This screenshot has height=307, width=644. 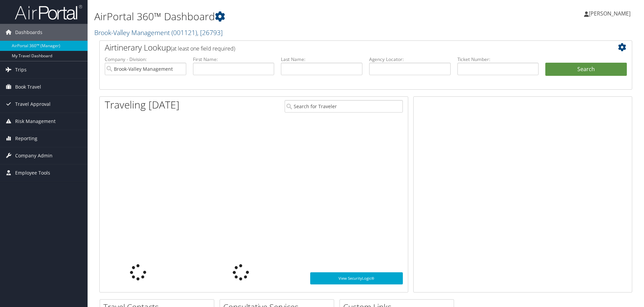 I want to click on label: Ticket Number:, so click(x=498, y=59).